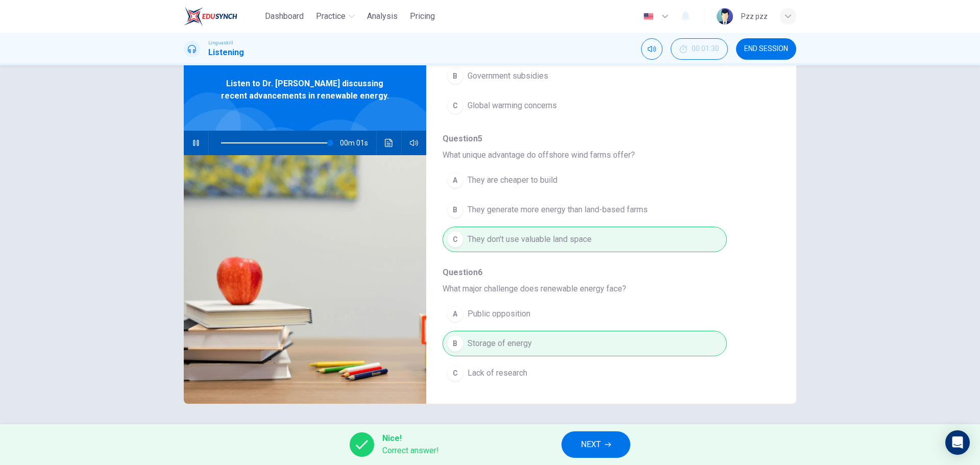 The image size is (980, 465). Describe the element at coordinates (700, 49) in the screenshot. I see `button: 00:01:30` at that location.